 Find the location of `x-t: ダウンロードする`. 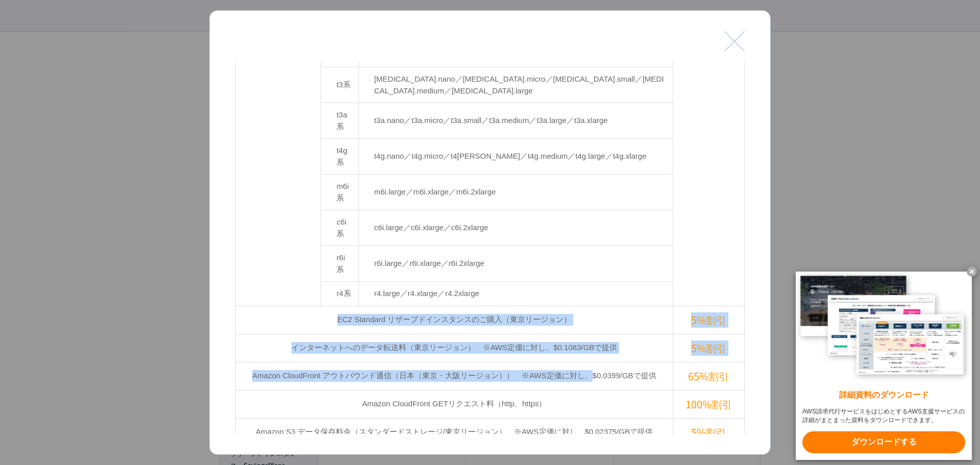

x-t: ダウンロードする is located at coordinates (883, 442).